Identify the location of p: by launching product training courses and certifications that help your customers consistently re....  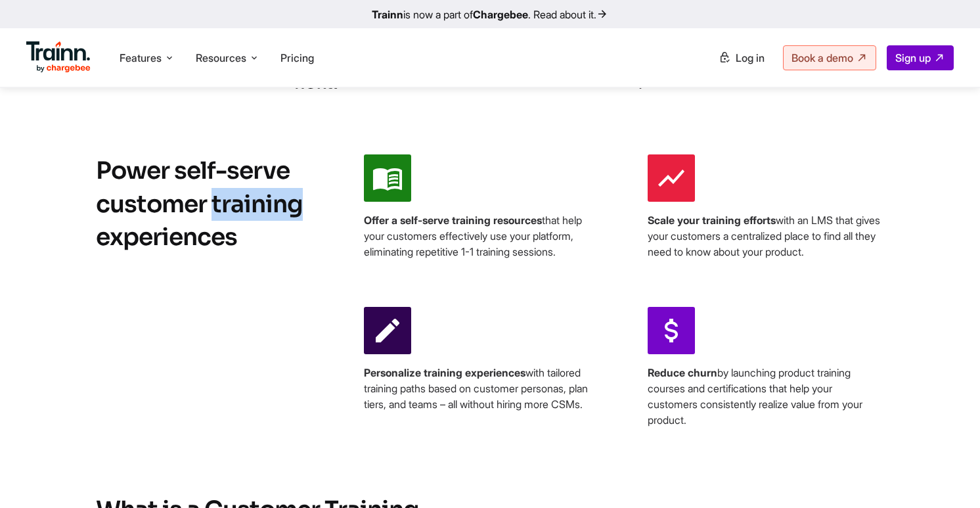
(766, 396).